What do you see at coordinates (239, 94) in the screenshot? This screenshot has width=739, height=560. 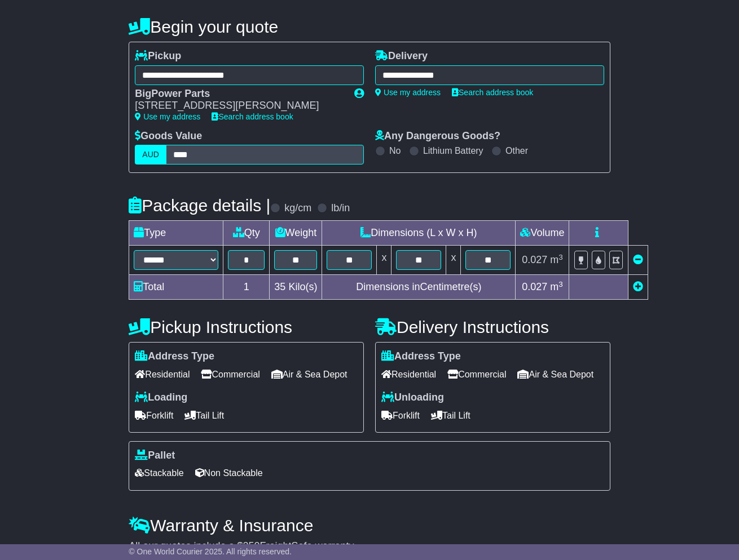 I see `div: BigPower Parts` at bounding box center [239, 94].